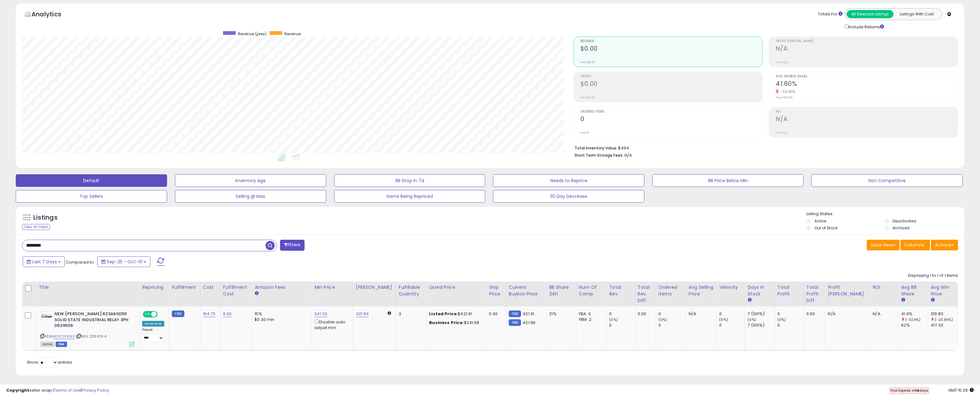 This screenshot has height=397, width=980. Describe the element at coordinates (787, 92) in the screenshot. I see `small: -32.90%` at that location.